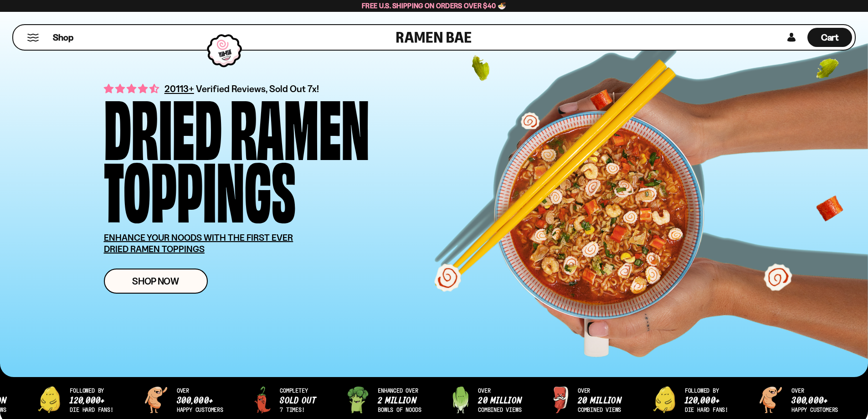  What do you see at coordinates (434, 6) in the screenshot?
I see `span: Free U.S. Shipping on Orders over $40 🍜` at bounding box center [434, 6].